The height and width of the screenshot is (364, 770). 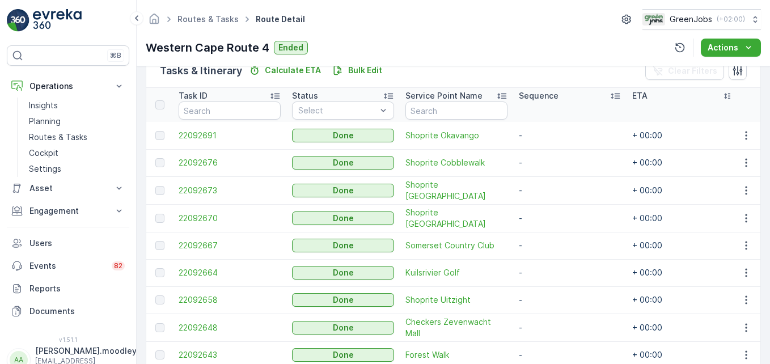 I want to click on p: Tasks & Itinerary, so click(x=201, y=71).